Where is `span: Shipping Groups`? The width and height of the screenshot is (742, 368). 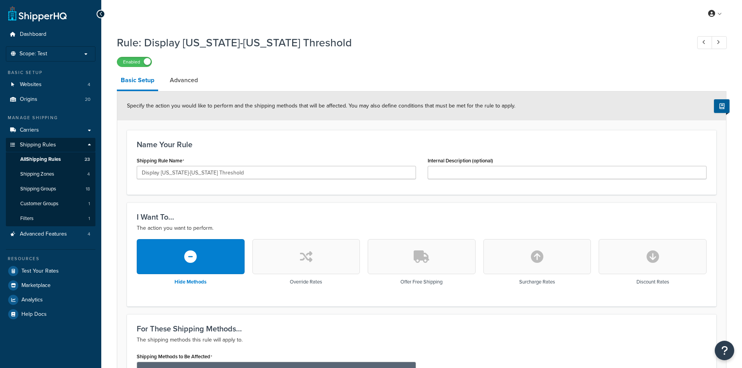 span: Shipping Groups is located at coordinates (38, 189).